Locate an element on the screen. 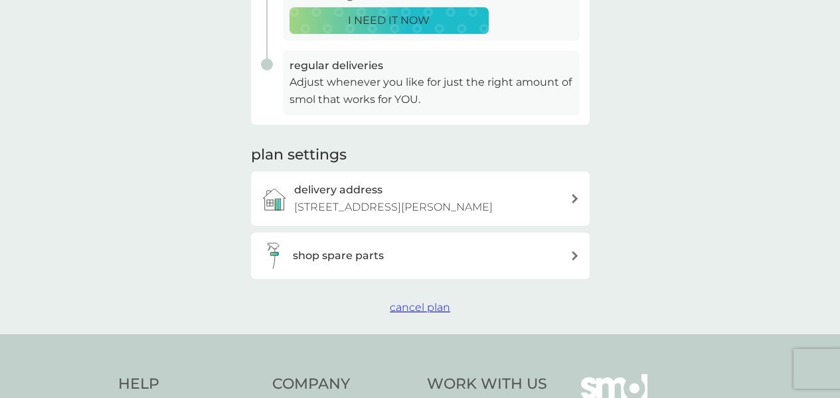  h4: Work With Us is located at coordinates (487, 384).